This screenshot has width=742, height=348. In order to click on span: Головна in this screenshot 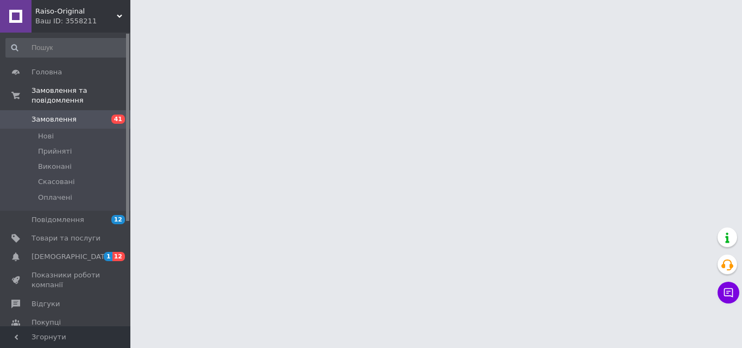, I will do `click(47, 72)`.